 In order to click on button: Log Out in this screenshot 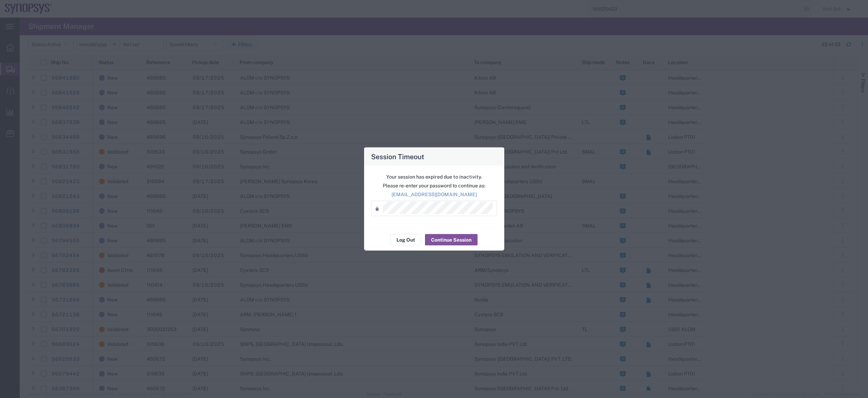, I will do `click(405, 240)`.